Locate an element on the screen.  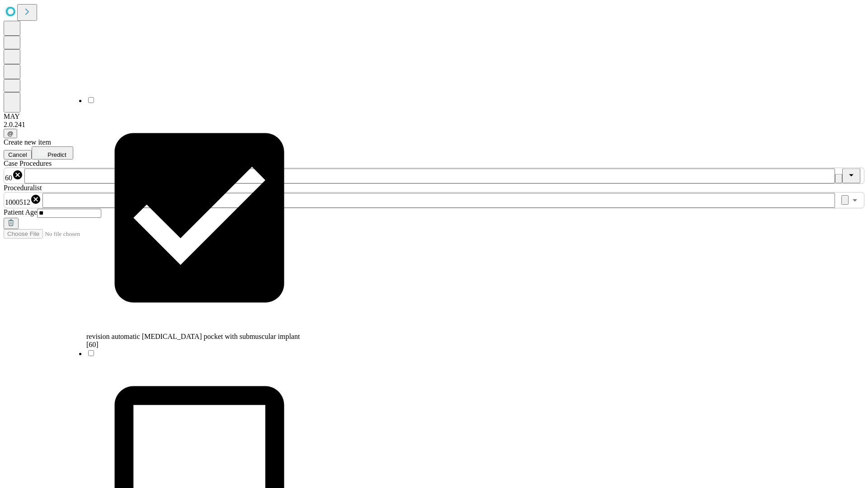
span: Proceduralist is located at coordinates (23, 187).